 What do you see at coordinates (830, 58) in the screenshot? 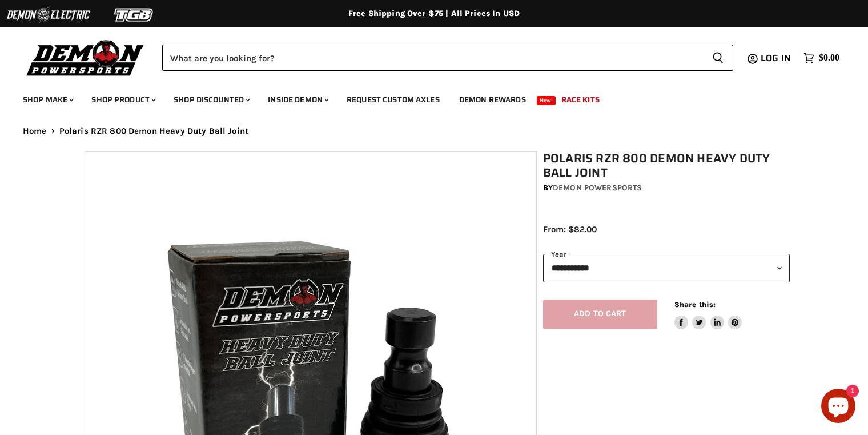
I see `span: $0.00` at bounding box center [830, 58].